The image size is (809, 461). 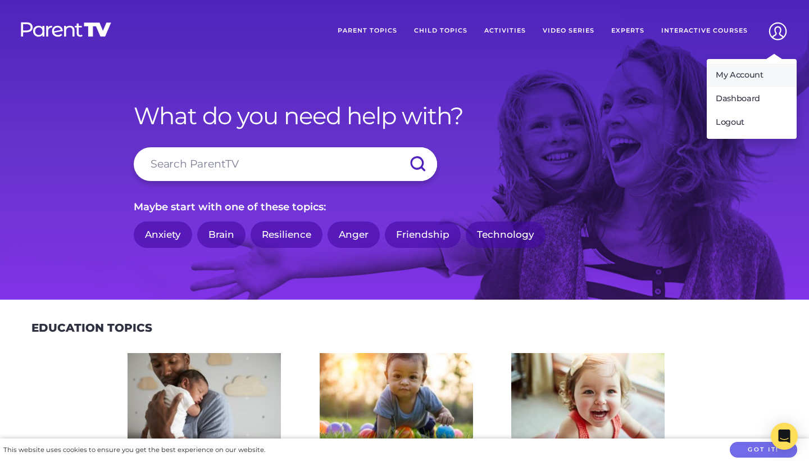 I want to click on a: Dashboard, so click(x=752, y=99).